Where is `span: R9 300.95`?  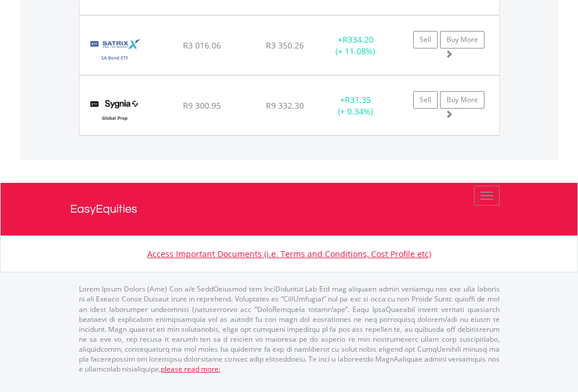
span: R9 300.95 is located at coordinates (202, 105).